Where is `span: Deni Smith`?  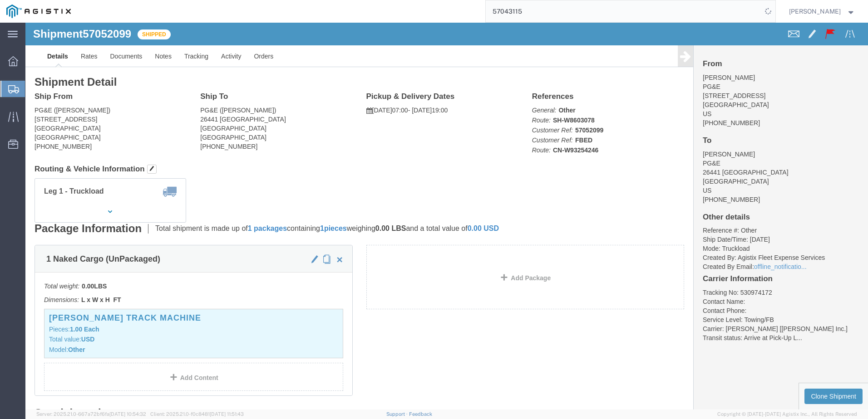
span: Deni Smith is located at coordinates (815, 11).